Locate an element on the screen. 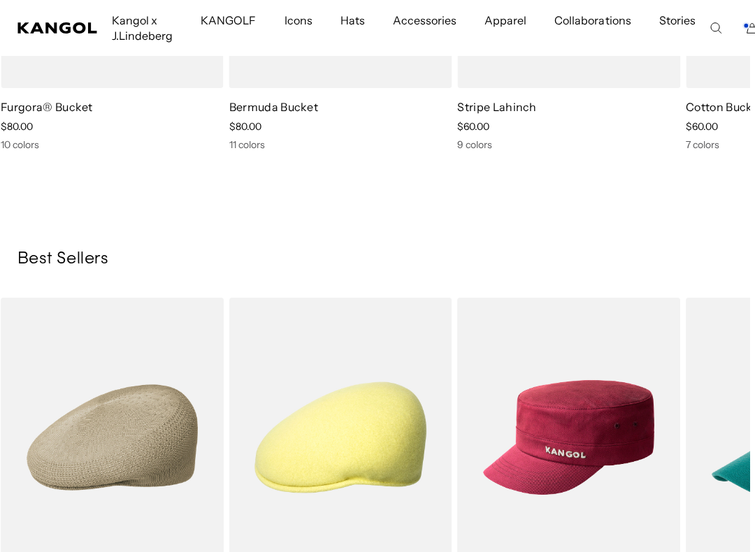 This screenshot has height=552, width=755. a: Kangol is located at coordinates (57, 28).